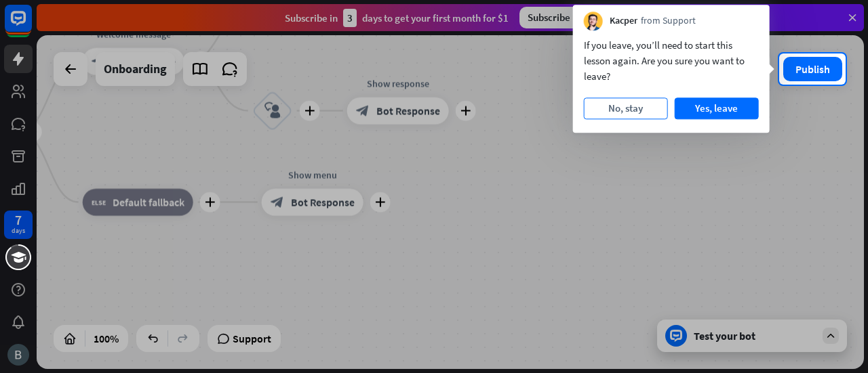 This screenshot has width=868, height=373. I want to click on button: No, stay, so click(626, 108).